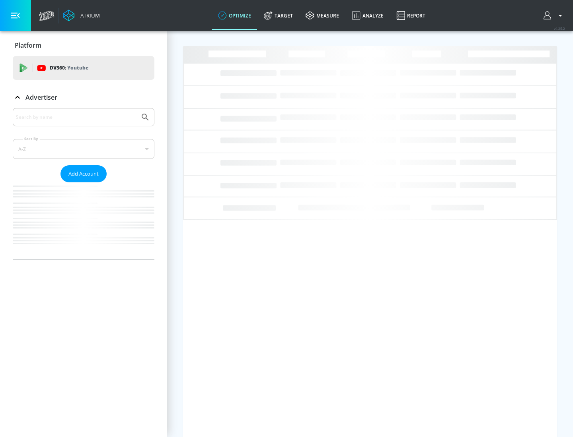 This screenshot has height=437, width=573. Describe the element at coordinates (84, 68) in the screenshot. I see `div: DV360: Youtube` at that location.